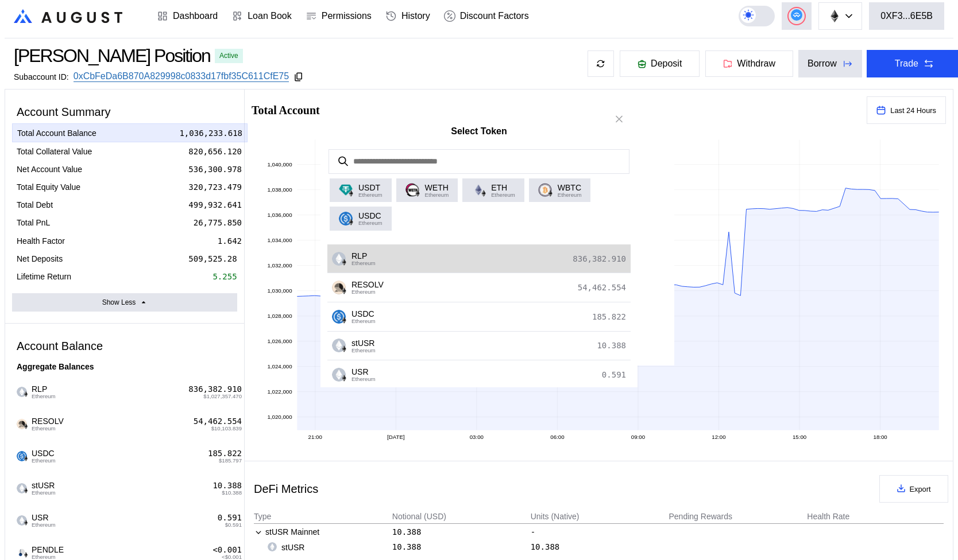 This screenshot has height=560, width=958. Describe the element at coordinates (33, 223) in the screenshot. I see `div: Total PnL` at that location.